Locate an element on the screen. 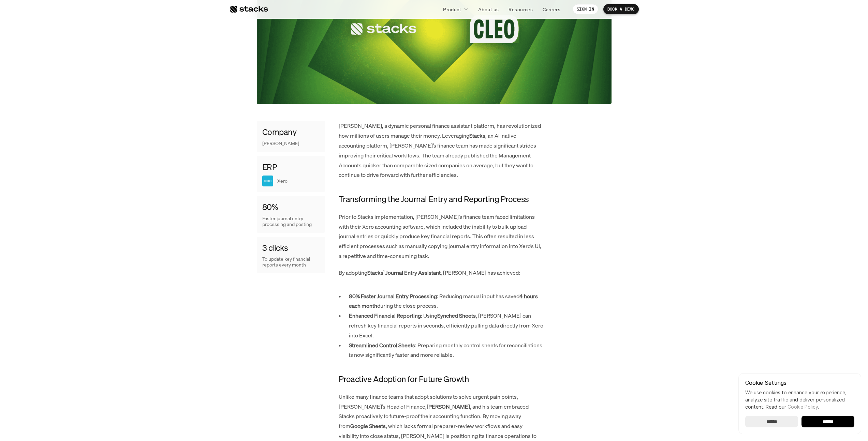 This screenshot has height=441, width=868. h4: ERP is located at coordinates (270, 167).